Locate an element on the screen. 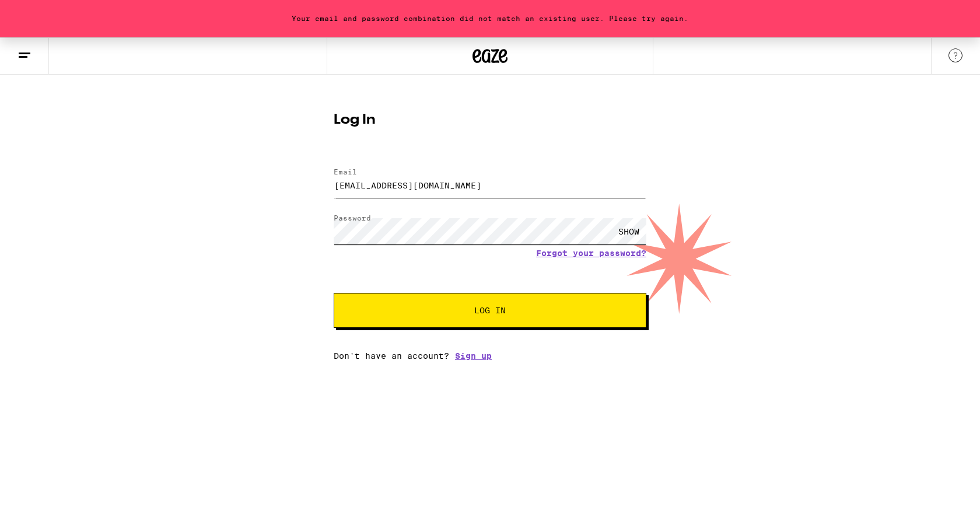  label: Email is located at coordinates (345, 171).